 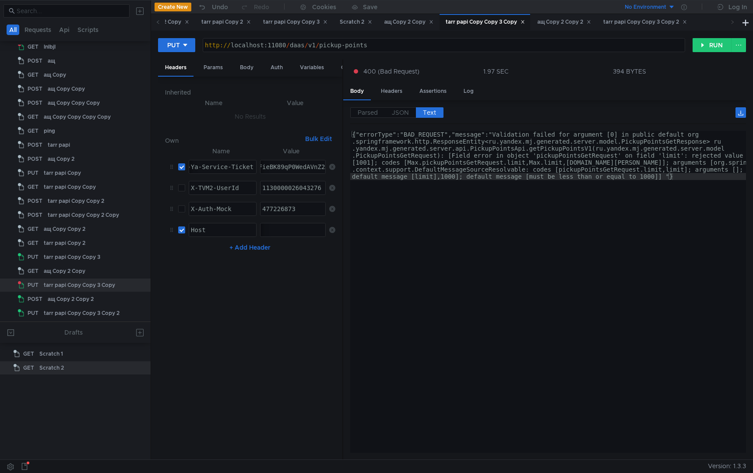 What do you see at coordinates (250, 247) in the screenshot?
I see `button: + Add Header` at bounding box center [250, 247].